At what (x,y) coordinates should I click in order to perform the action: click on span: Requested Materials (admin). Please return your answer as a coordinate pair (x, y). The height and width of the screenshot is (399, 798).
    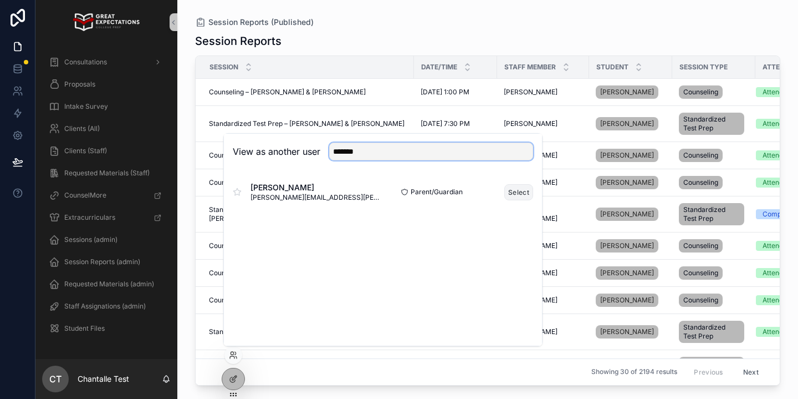
    Looking at the image, I should click on (109, 284).